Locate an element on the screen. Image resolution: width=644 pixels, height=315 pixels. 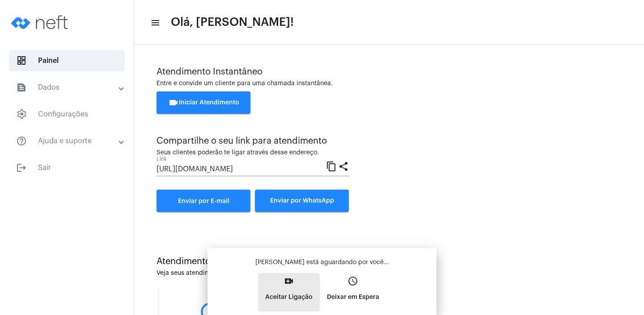
div: Veja seus atendimentos em aberto. is located at coordinates (389, 273).